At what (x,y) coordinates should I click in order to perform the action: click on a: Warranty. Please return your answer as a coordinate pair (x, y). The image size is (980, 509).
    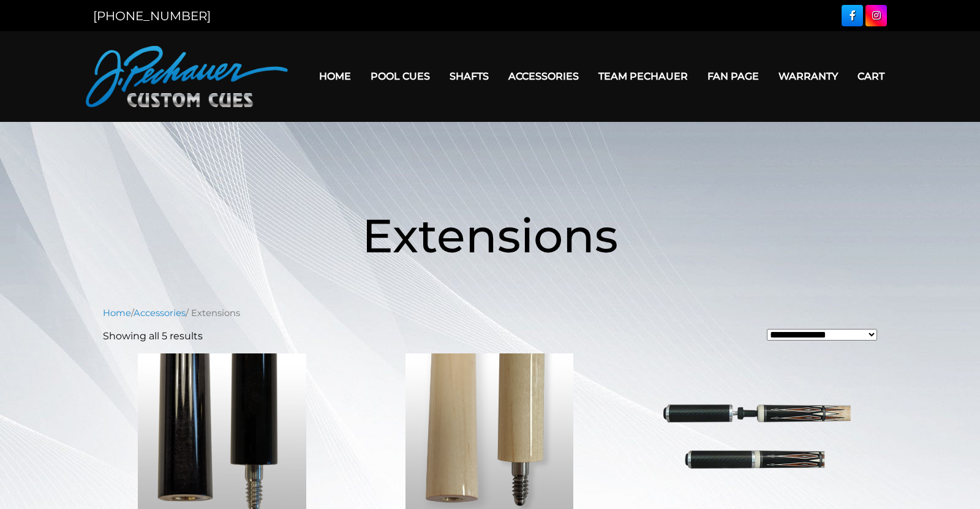
    Looking at the image, I should click on (808, 76).